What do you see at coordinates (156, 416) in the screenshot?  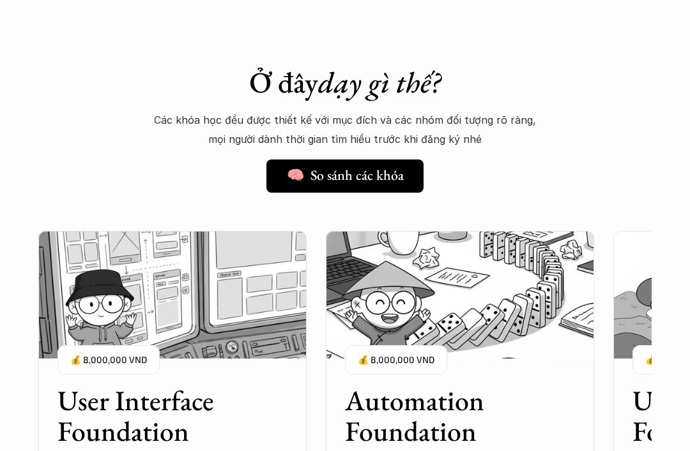 I see `h3: User Interface Foundation` at bounding box center [156, 416].